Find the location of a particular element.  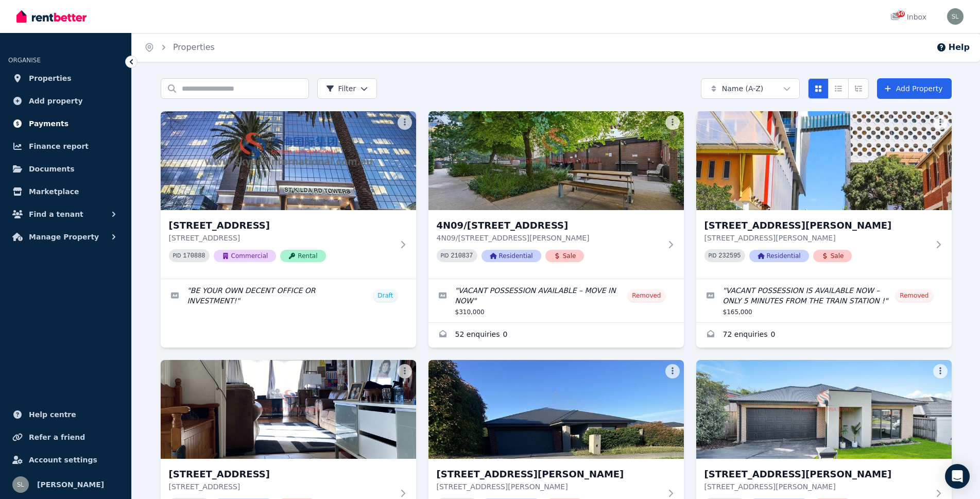

button: Help is located at coordinates (953, 47).